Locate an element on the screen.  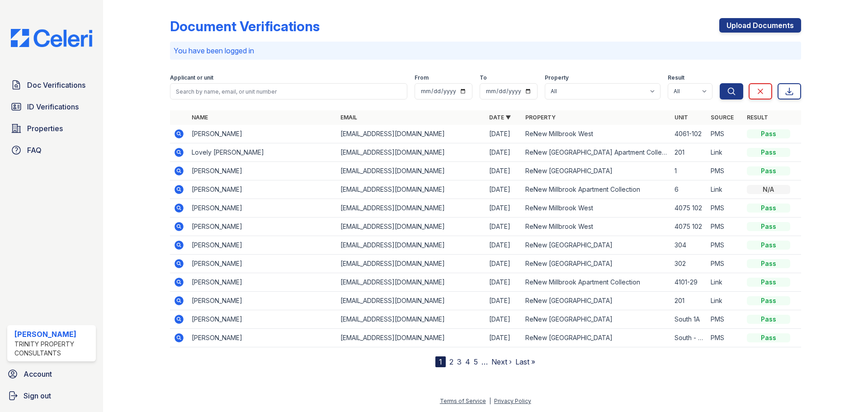
td: ReNew Millbrook Apartment Collection is located at coordinates (596, 190).